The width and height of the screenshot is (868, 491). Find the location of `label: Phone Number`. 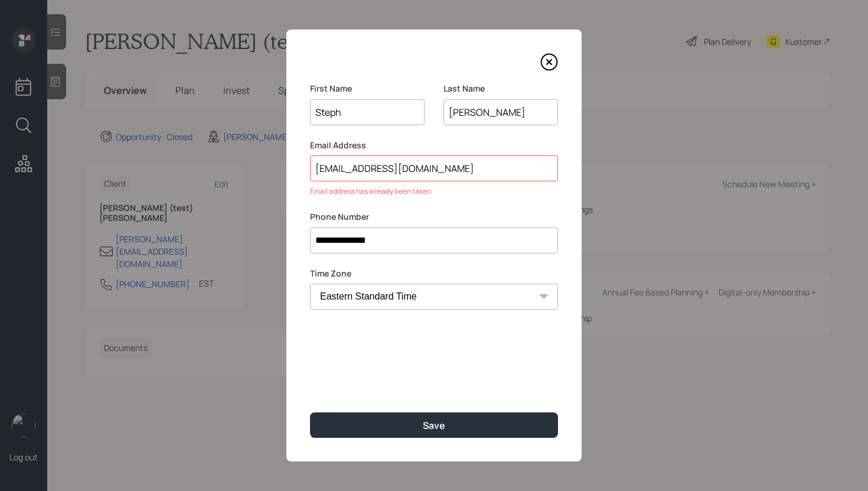

label: Phone Number is located at coordinates (434, 217).